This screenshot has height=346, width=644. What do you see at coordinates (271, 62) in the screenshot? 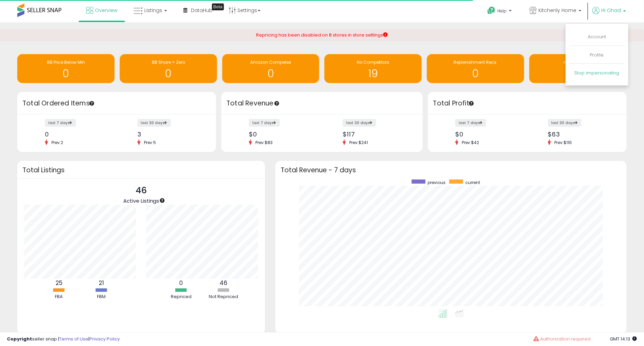
I see `span: Amazon Competes` at bounding box center [271, 62].